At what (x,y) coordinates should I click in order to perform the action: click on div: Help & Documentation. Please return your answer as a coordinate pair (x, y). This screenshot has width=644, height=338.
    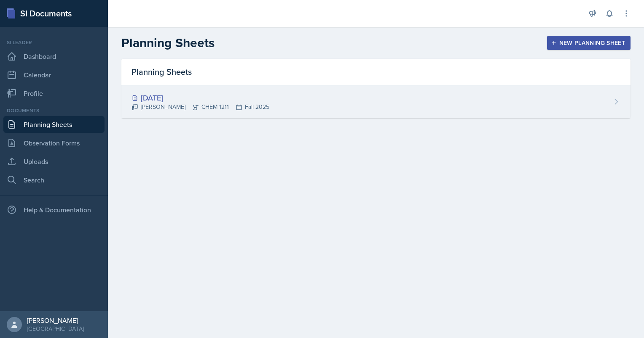
    Looking at the image, I should click on (54, 210).